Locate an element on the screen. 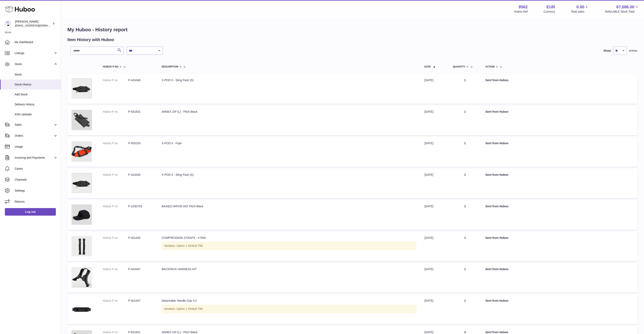  a: 67,686.00 AVAILABLE Stock Total is located at coordinates (622, 9).